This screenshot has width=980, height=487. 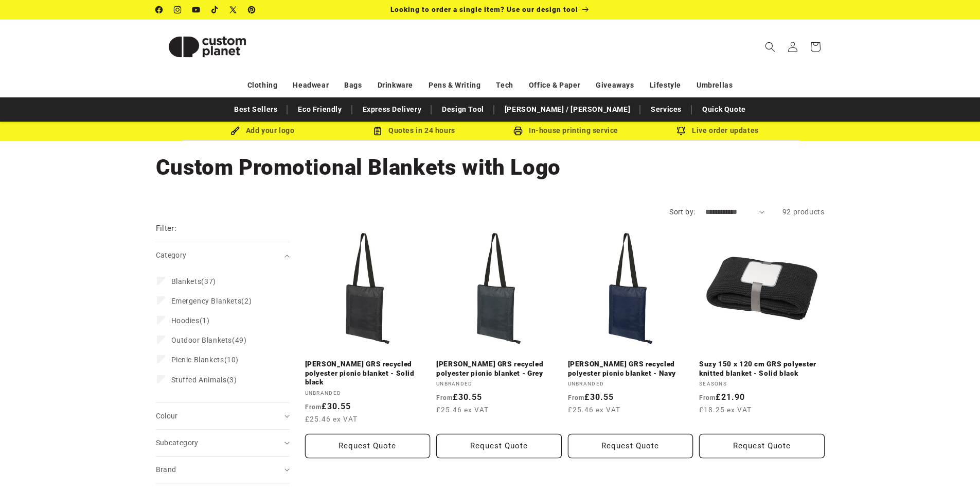 I want to click on h1: Custom Promotional Blankets with Logo, so click(x=491, y=167).